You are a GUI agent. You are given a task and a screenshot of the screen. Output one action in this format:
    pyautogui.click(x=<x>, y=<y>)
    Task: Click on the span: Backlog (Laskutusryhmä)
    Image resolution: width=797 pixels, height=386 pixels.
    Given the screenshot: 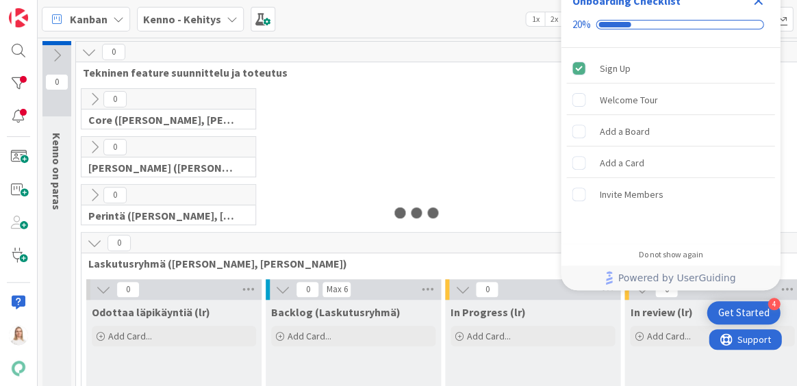 What is the action you would take?
    pyautogui.click(x=336, y=312)
    